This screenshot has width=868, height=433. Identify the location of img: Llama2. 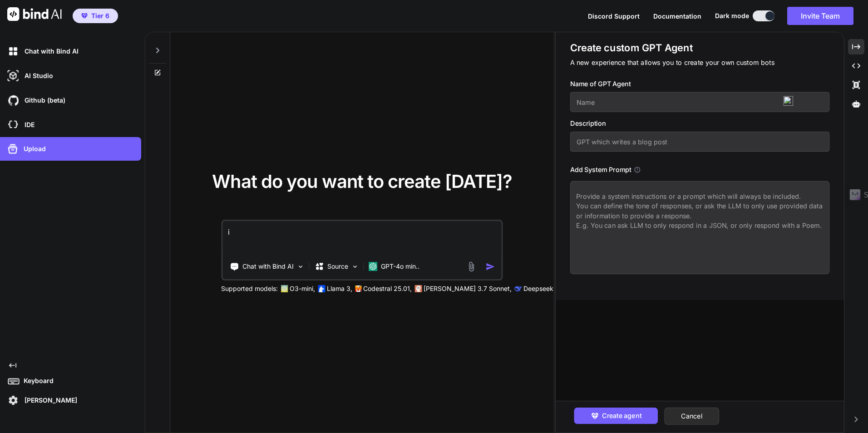
(321, 289).